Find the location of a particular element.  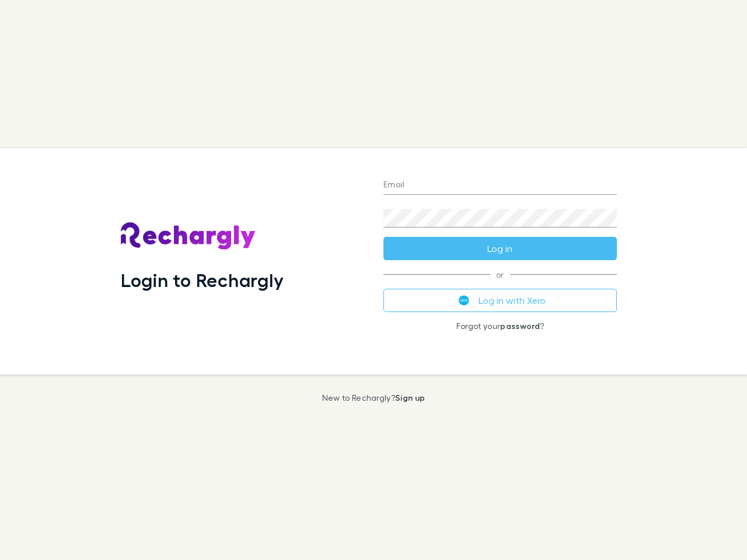

span: or is located at coordinates (500, 275).